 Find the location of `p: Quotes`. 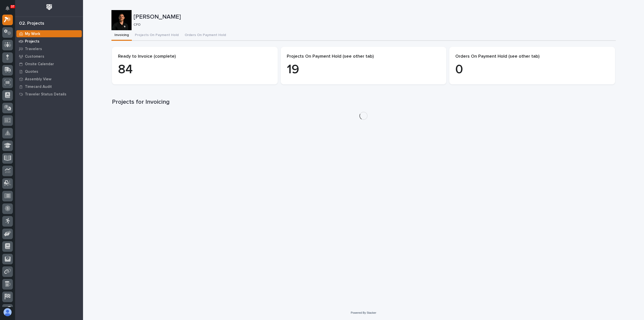

p: Quotes is located at coordinates (31, 72).